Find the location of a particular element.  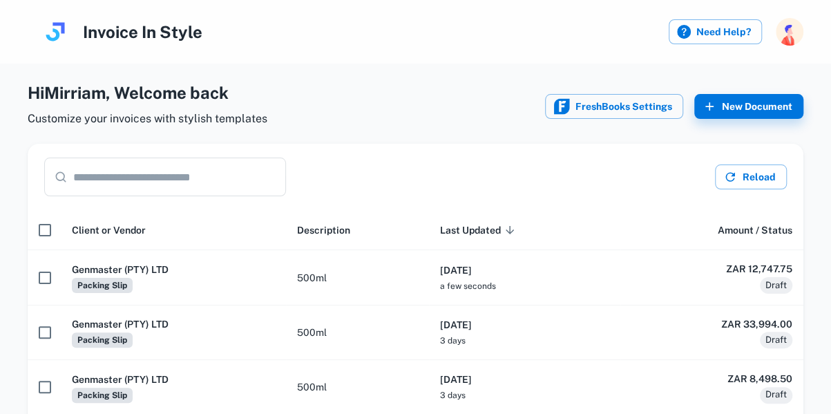

button: Reload is located at coordinates (750, 177).